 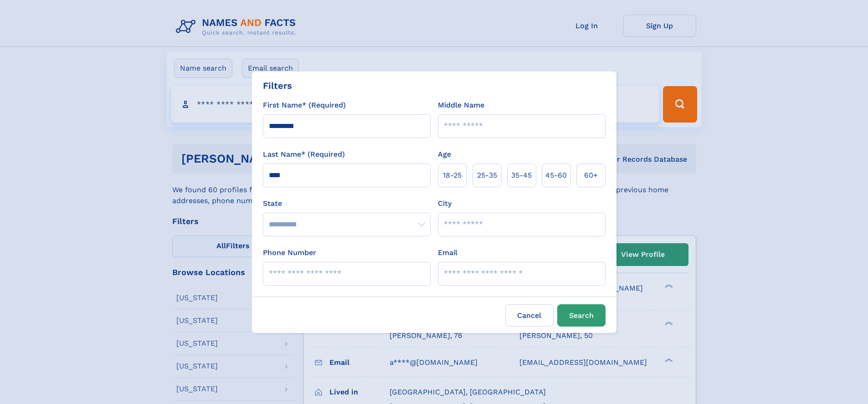 I want to click on span: 35‑45, so click(x=521, y=175).